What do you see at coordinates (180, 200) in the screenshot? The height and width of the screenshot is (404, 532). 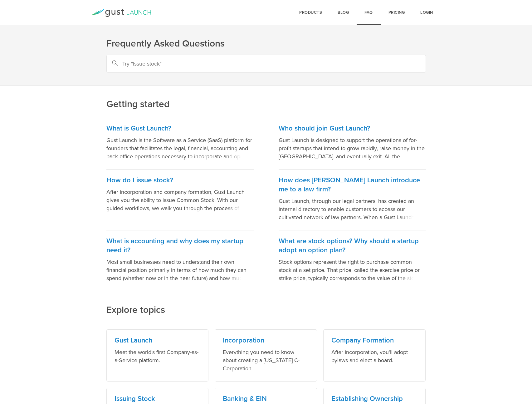 I see `a: How do I issue stock? After incorporation and company formation, Gust Launch gives you the abilit...` at bounding box center [180, 200].